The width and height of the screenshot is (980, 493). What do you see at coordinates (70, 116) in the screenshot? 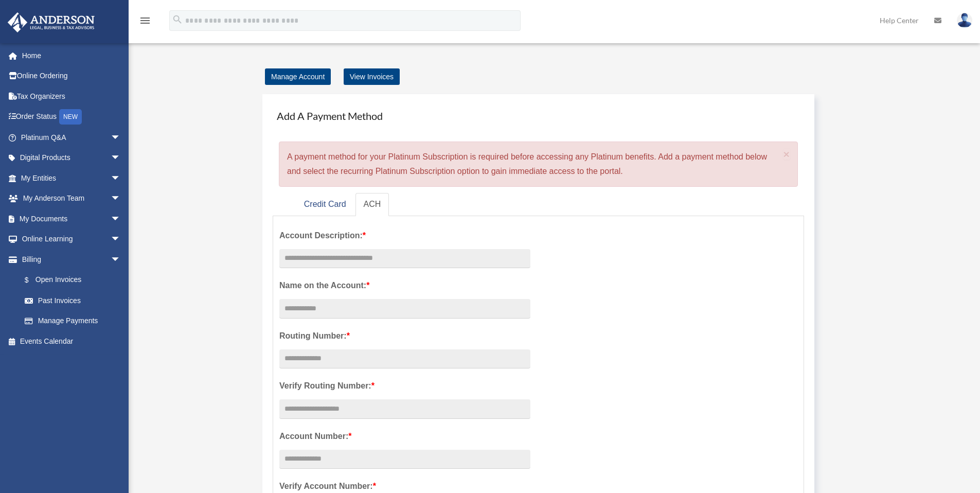
I see `div: NEW` at bounding box center [70, 116].